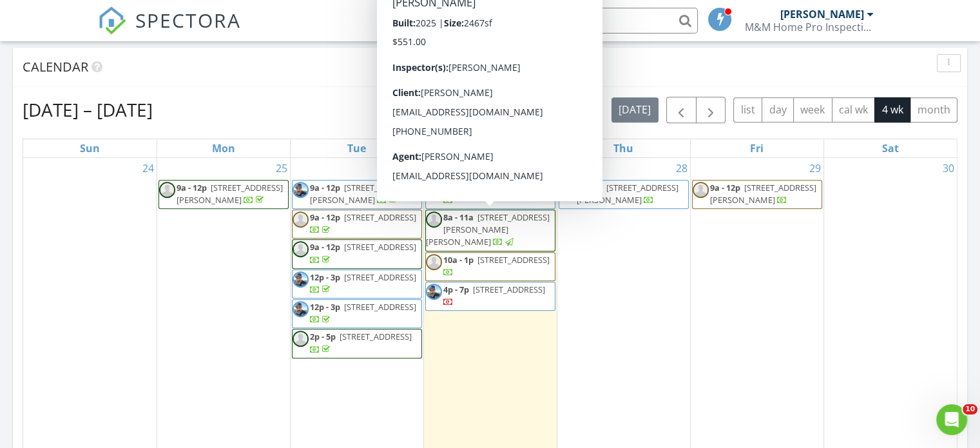  What do you see at coordinates (188, 20) in the screenshot?
I see `span: SPECTORA` at bounding box center [188, 20].